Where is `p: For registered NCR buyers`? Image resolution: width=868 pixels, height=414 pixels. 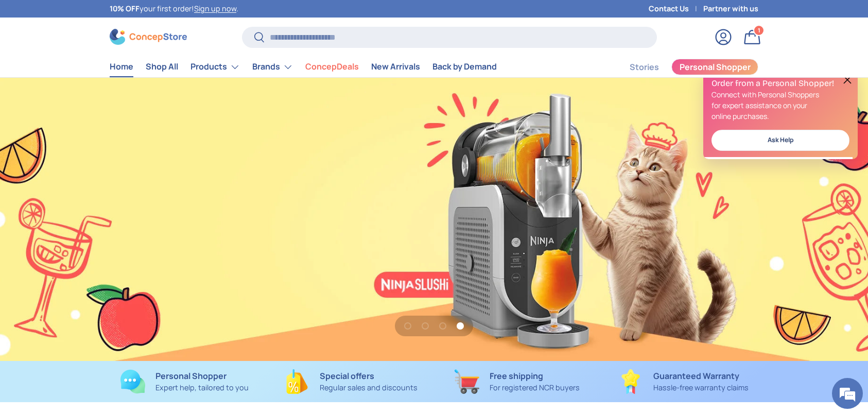
p: For registered NCR buyers is located at coordinates (535, 388).